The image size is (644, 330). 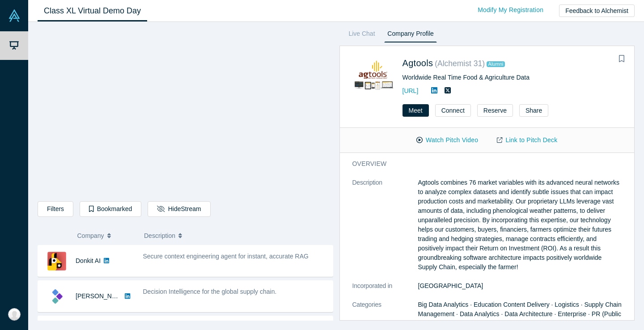 I want to click on span: Company, so click(x=91, y=236).